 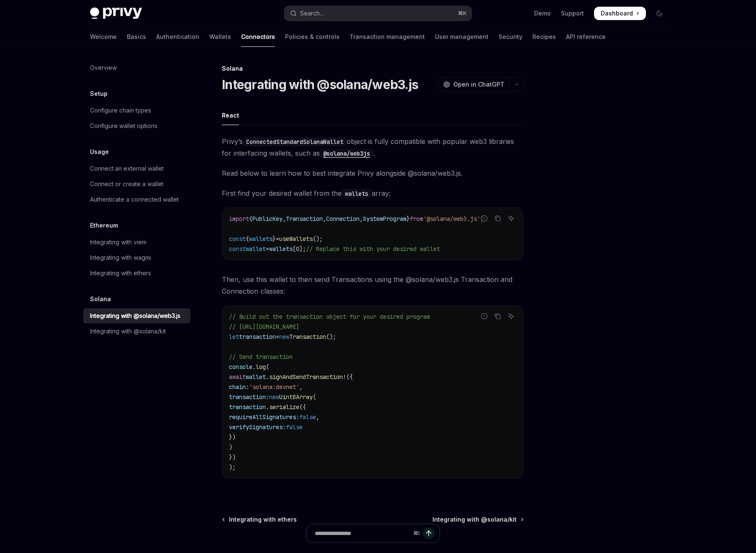 What do you see at coordinates (241, 367) in the screenshot?
I see `span: console` at bounding box center [241, 367].